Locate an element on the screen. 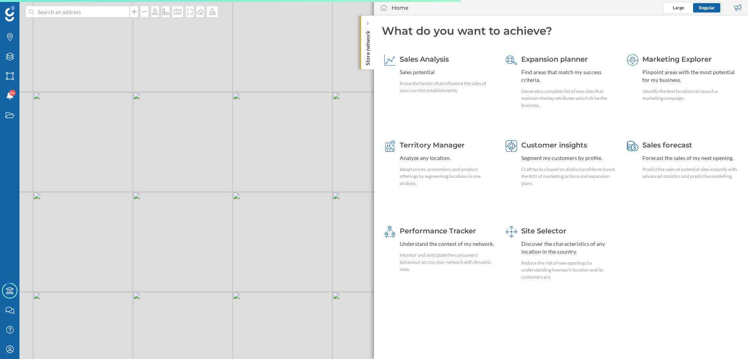 The width and height of the screenshot is (748, 359). div: Identify the best locations to launch a marketing campaign. is located at coordinates (690, 95).